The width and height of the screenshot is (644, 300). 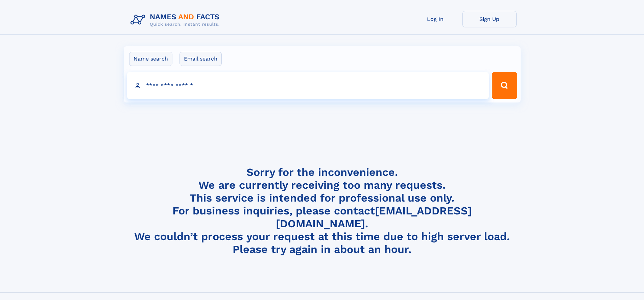 What do you see at coordinates (200, 59) in the screenshot?
I see `label: Email search` at bounding box center [200, 59].